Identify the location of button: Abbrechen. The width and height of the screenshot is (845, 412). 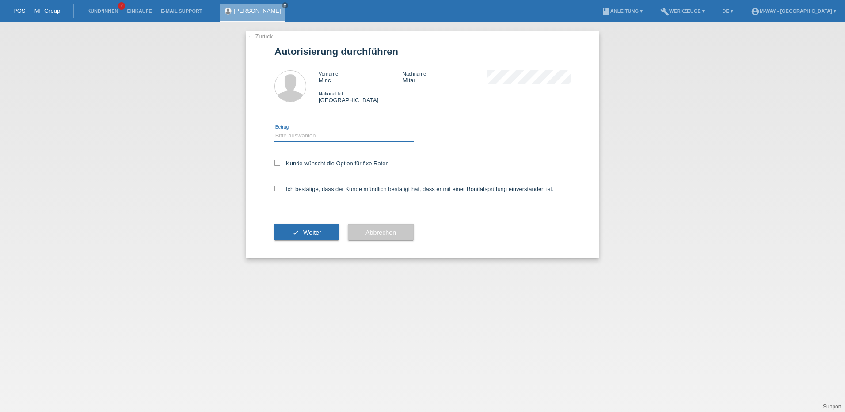
(380, 232).